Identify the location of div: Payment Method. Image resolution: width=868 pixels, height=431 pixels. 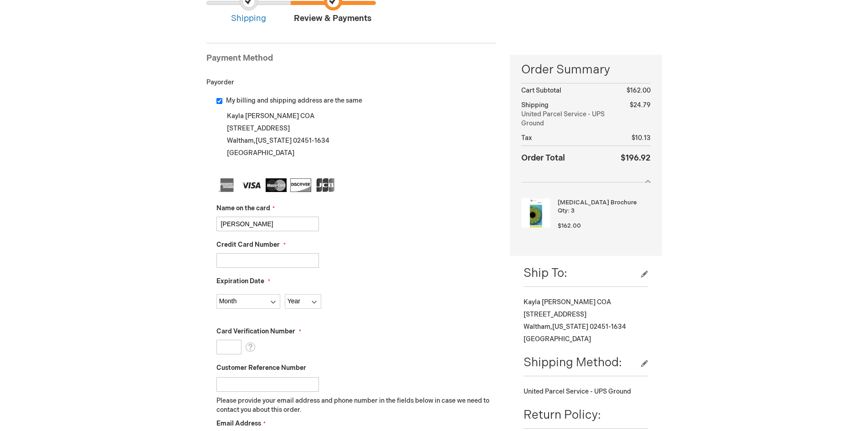
(351, 61).